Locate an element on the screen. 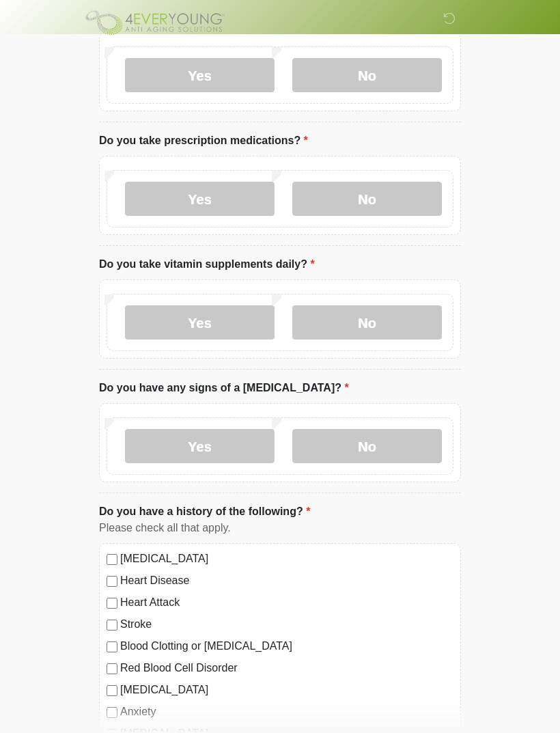 The height and width of the screenshot is (733, 560). div: Please check all that apply. is located at coordinates (280, 528).